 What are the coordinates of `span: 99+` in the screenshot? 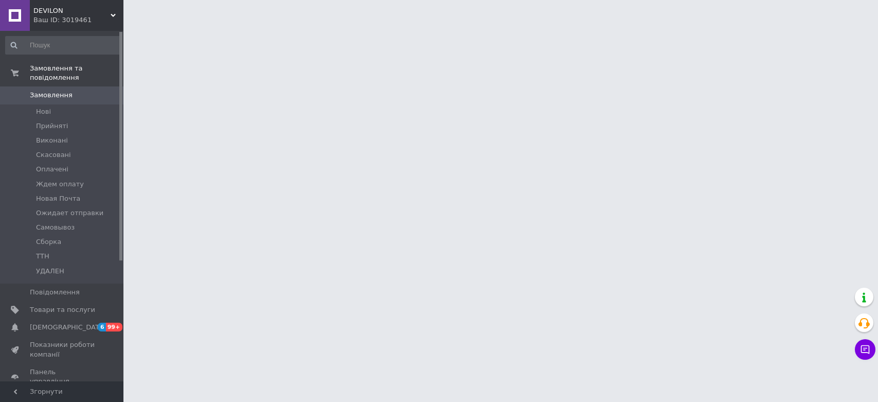 It's located at (114, 327).